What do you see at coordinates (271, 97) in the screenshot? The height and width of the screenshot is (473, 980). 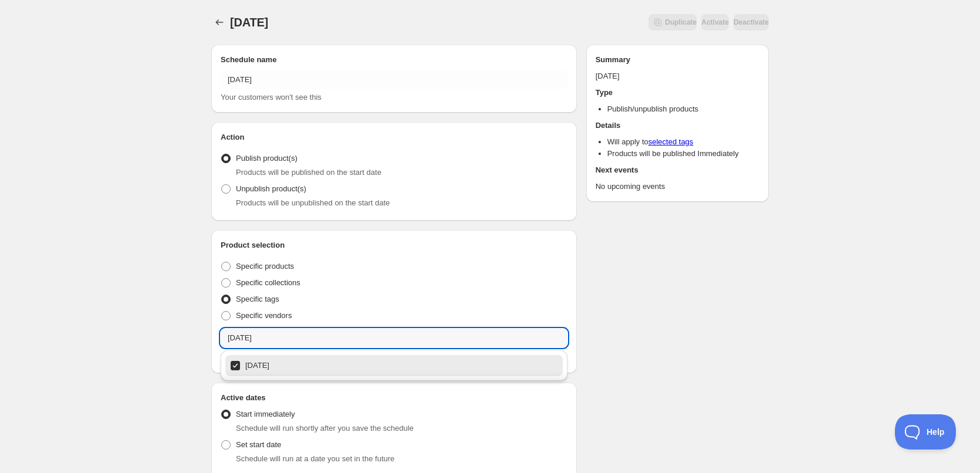 I see `span: Your customers won't see this` at bounding box center [271, 97].